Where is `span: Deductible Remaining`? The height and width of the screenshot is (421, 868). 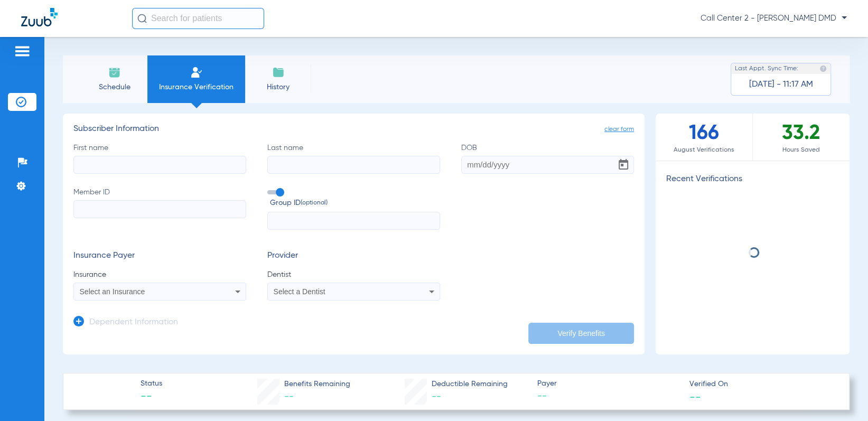 span: Deductible Remaining is located at coordinates (469, 384).